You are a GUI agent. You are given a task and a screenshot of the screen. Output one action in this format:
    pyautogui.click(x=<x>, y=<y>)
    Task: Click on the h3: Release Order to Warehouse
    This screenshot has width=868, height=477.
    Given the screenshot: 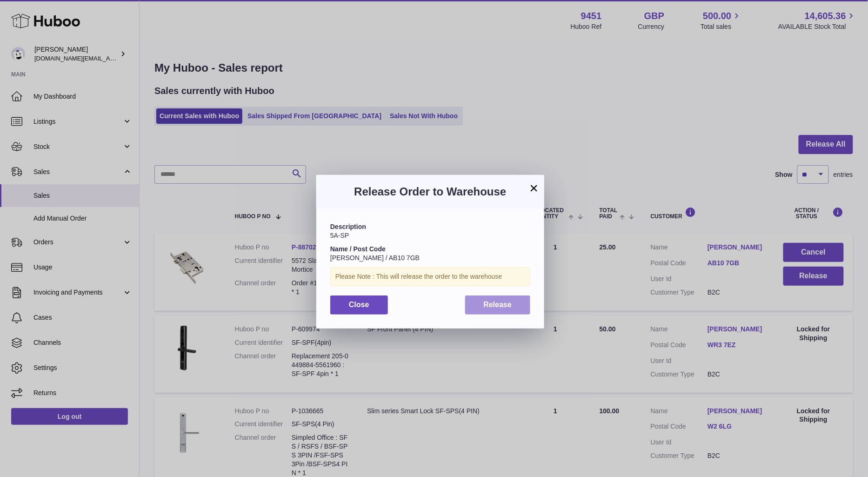 What is the action you would take?
    pyautogui.click(x=430, y=192)
    